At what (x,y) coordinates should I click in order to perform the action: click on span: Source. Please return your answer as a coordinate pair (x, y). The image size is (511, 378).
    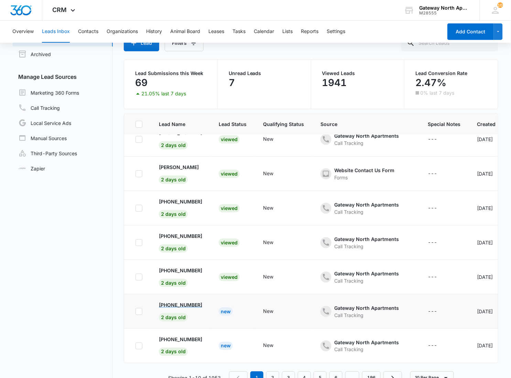
    Looking at the image, I should click on (366, 124).